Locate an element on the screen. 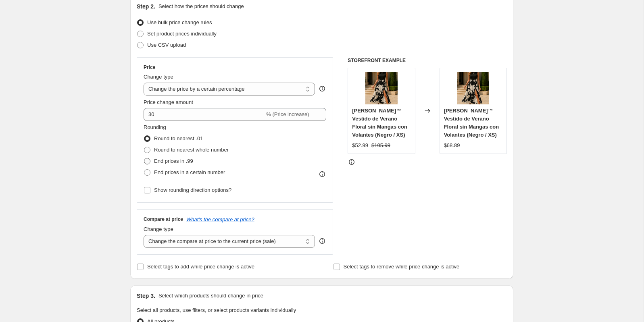 This screenshot has width=644, height=322. span: Select tags to remove while price change is active is located at coordinates (401, 266).